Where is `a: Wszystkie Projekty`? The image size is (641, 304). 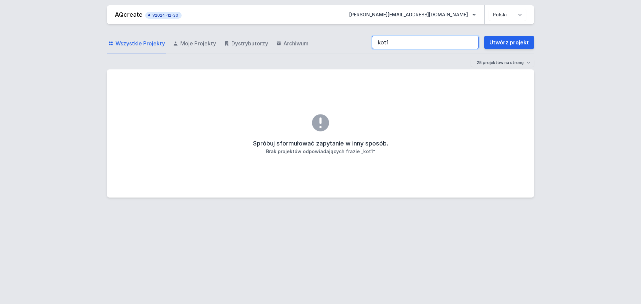 a: Wszystkie Projekty is located at coordinates (137, 44).